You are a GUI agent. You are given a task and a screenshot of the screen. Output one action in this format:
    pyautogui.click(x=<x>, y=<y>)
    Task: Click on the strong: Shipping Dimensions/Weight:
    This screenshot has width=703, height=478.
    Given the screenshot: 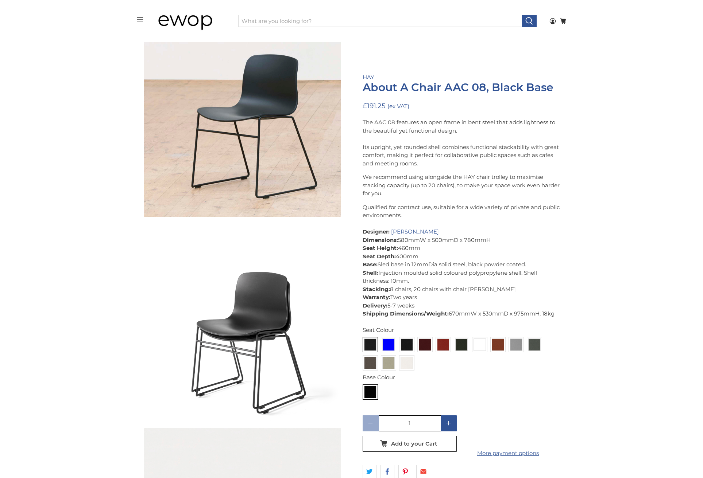 What is the action you would take?
    pyautogui.click(x=405, y=314)
    